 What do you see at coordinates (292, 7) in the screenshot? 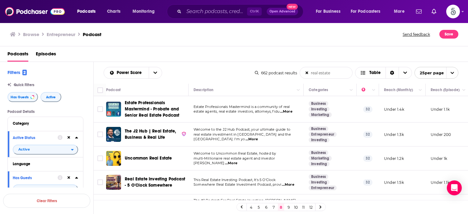
I see `span: New` at bounding box center [292, 7].